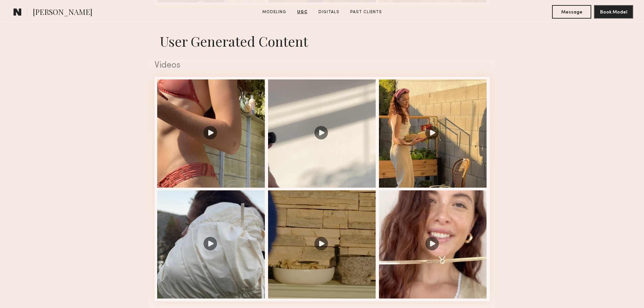 The width and height of the screenshot is (644, 308). What do you see at coordinates (613, 12) in the screenshot?
I see `button: Book Model` at bounding box center [613, 12].